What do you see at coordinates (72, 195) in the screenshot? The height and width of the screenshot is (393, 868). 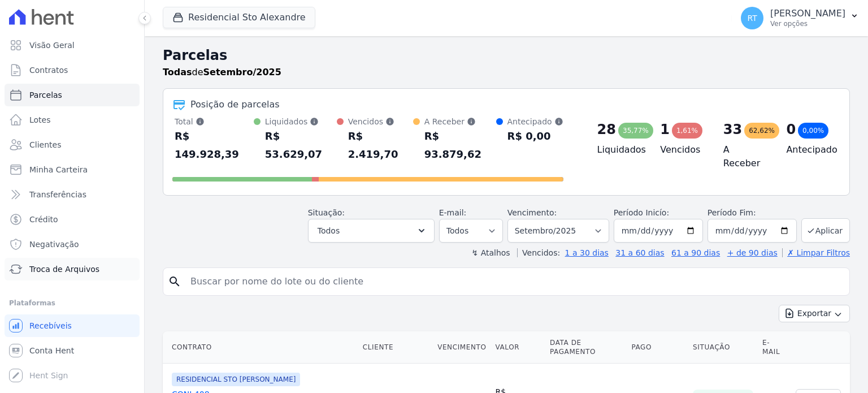 I see `a: Transferências` at bounding box center [72, 195].